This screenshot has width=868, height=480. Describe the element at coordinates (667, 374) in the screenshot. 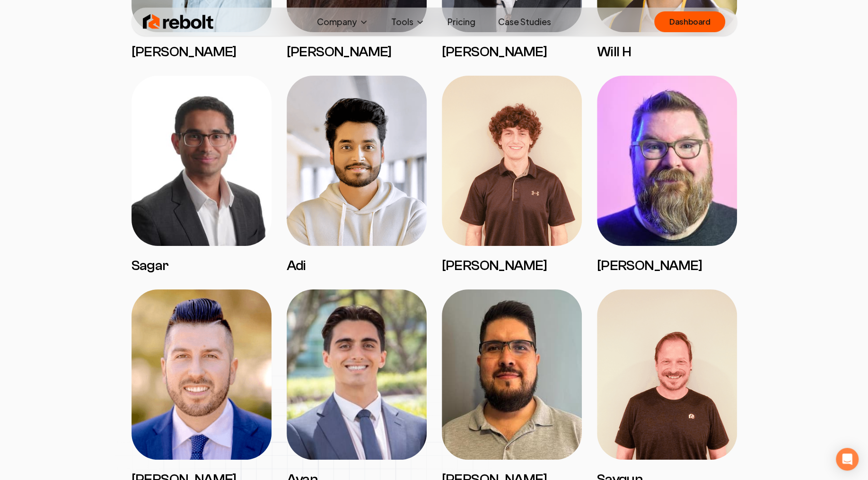

I see `img: Saygun` at that location.